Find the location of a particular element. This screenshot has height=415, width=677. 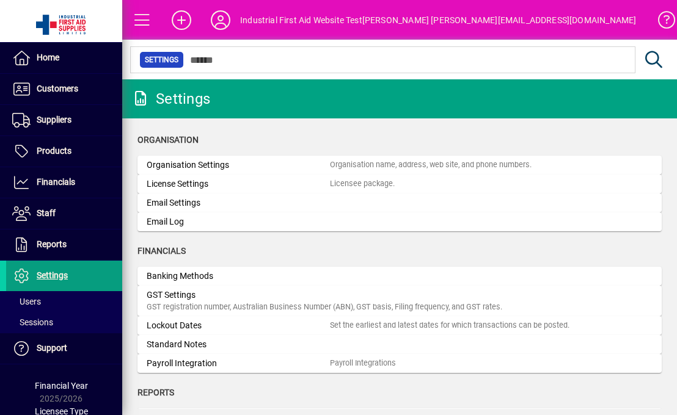

a: Customers is located at coordinates (64, 89).